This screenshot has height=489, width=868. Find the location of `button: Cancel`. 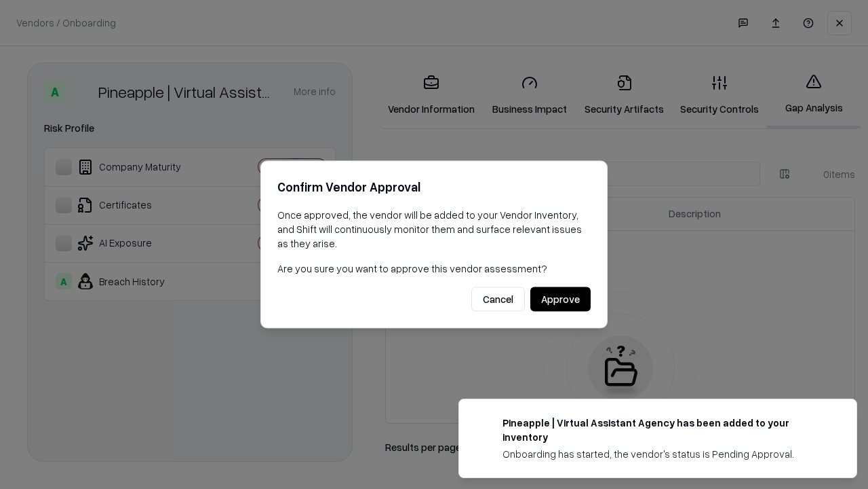

button: Cancel is located at coordinates (498, 299).